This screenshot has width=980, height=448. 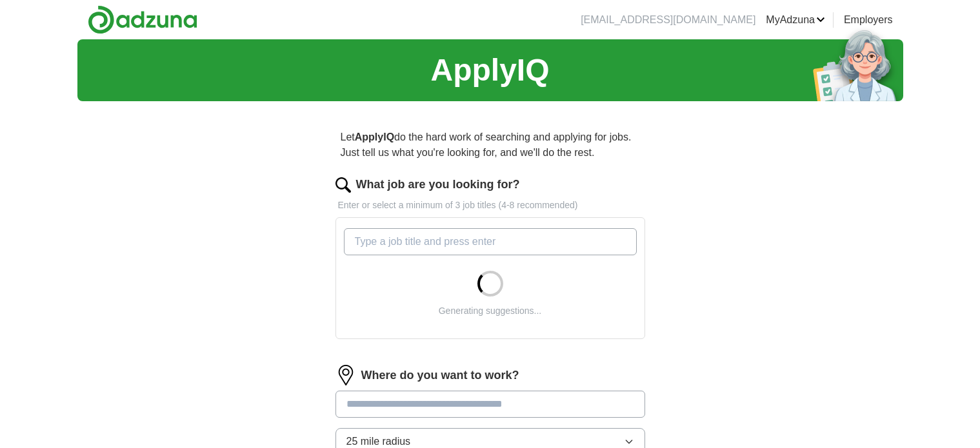 I want to click on p: Let do the hard work of searching and applying for jobs. Just tell us what you're looking for, an..., so click(x=490, y=145).